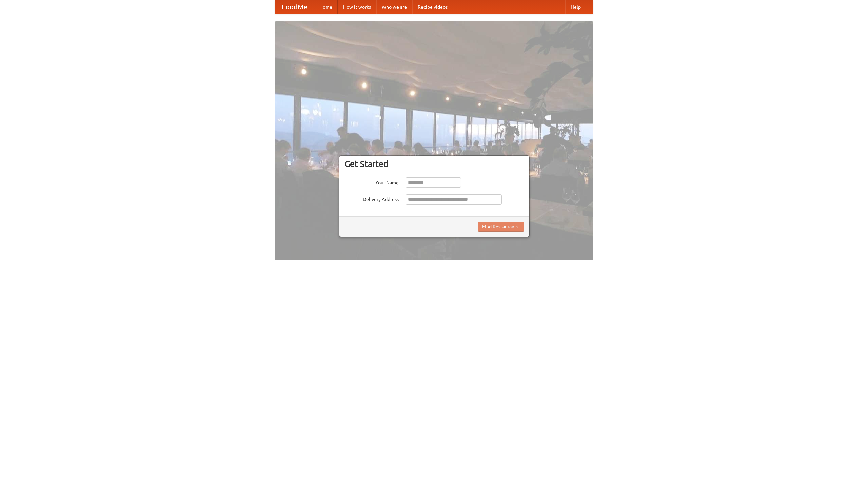 This screenshot has width=868, height=480. What do you see at coordinates (395, 7) in the screenshot?
I see `a: Who we are` at bounding box center [395, 7].